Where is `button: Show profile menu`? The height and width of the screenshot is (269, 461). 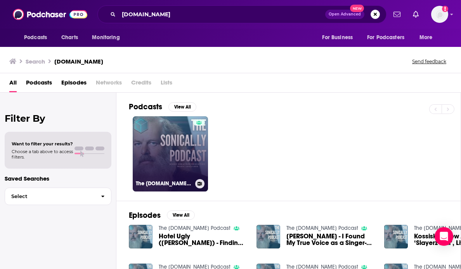 button: Show profile menu is located at coordinates (439, 14).